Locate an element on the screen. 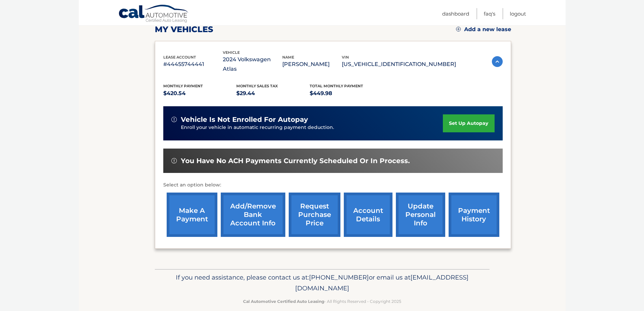 The height and width of the screenshot is (311, 644). a: make a payment is located at coordinates (192, 215).